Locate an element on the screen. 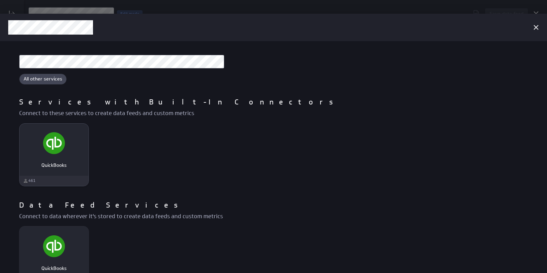 The height and width of the screenshot is (273, 547). p: Connect to data wherever it's stored to create data feeds and custom metrics is located at coordinates (276, 216).